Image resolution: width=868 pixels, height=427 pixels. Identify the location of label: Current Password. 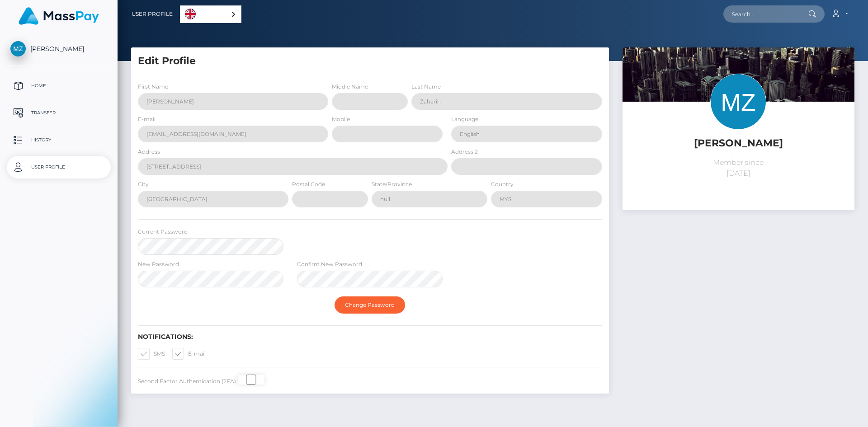
(163, 232).